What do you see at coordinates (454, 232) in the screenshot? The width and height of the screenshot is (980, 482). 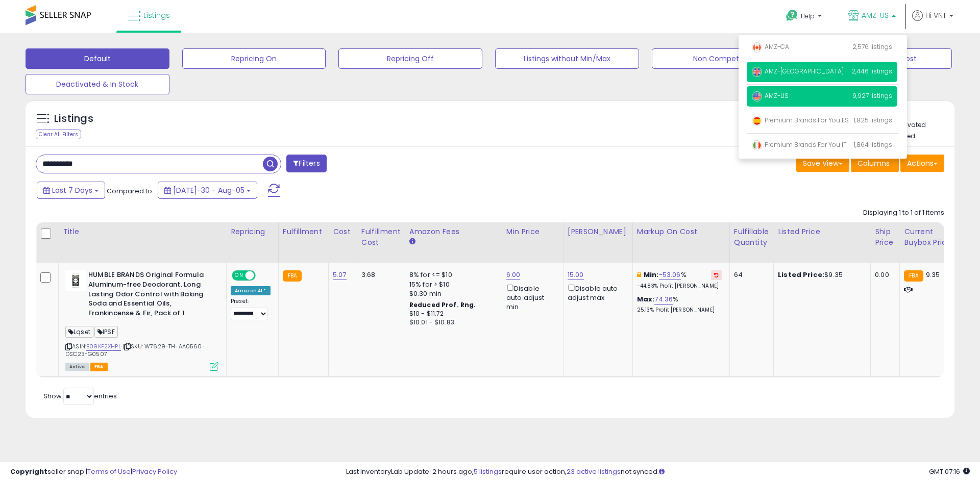 I see `div: Amazon Fees` at bounding box center [454, 232].